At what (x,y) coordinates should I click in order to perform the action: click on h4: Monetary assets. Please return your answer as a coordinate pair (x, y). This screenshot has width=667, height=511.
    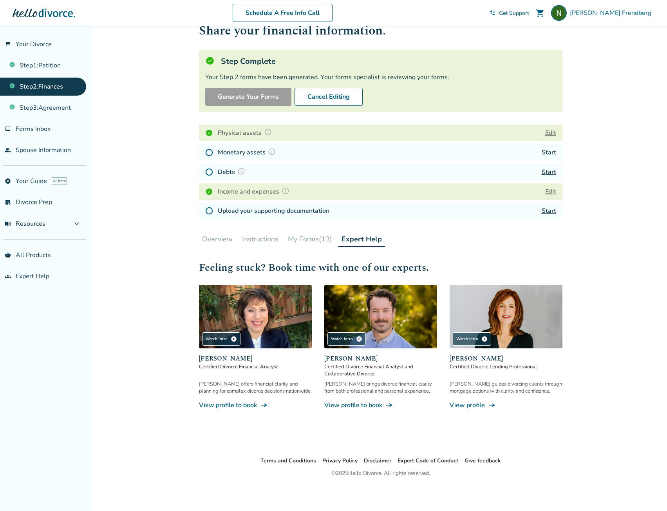
    Looking at the image, I should click on (248, 152).